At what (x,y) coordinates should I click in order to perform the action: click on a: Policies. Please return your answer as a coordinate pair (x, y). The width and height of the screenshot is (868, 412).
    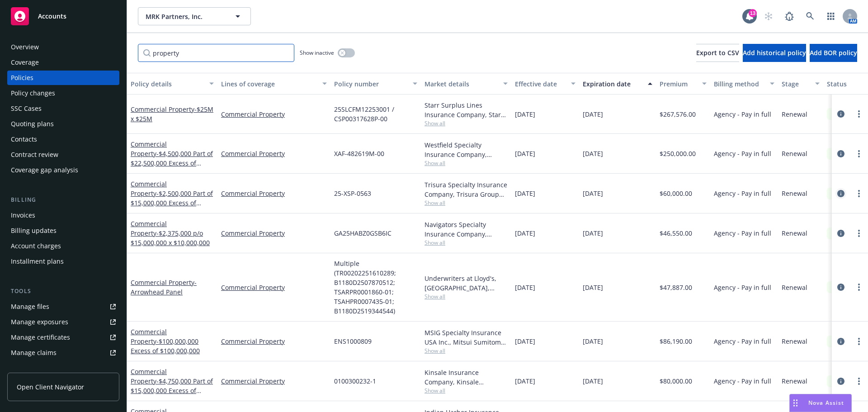
    Looking at the image, I should click on (63, 78).